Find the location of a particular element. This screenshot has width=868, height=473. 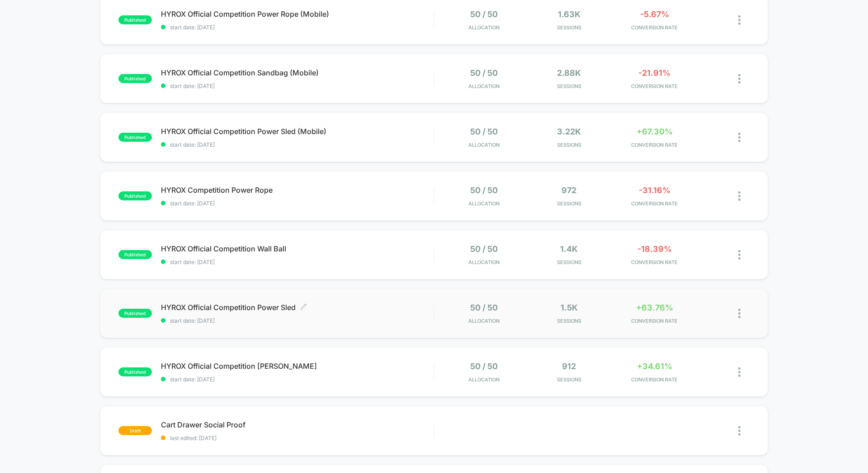

span: HYROX Official Competition Wall Ball is located at coordinates (297, 249).